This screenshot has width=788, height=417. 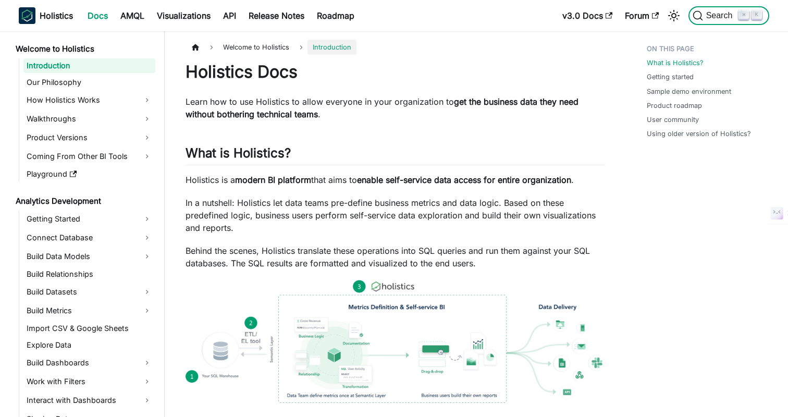 I want to click on span: Introduction, so click(x=332, y=47).